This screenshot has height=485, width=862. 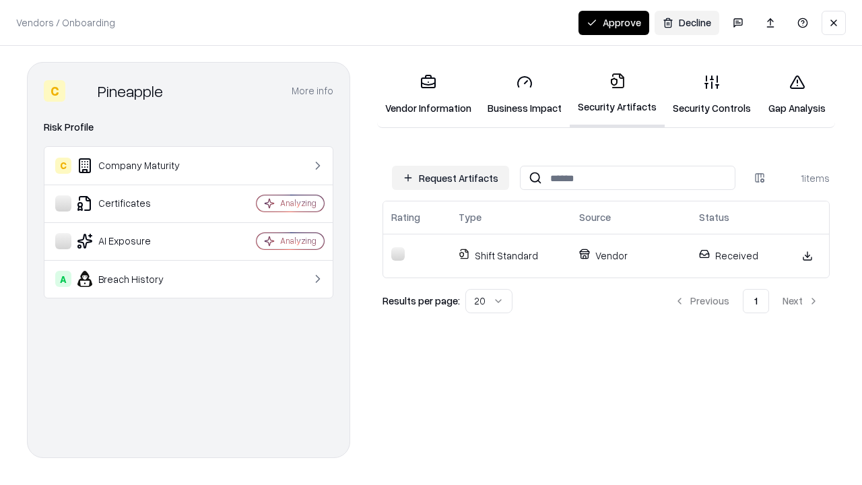 What do you see at coordinates (613, 23) in the screenshot?
I see `button: Approve` at bounding box center [613, 23].